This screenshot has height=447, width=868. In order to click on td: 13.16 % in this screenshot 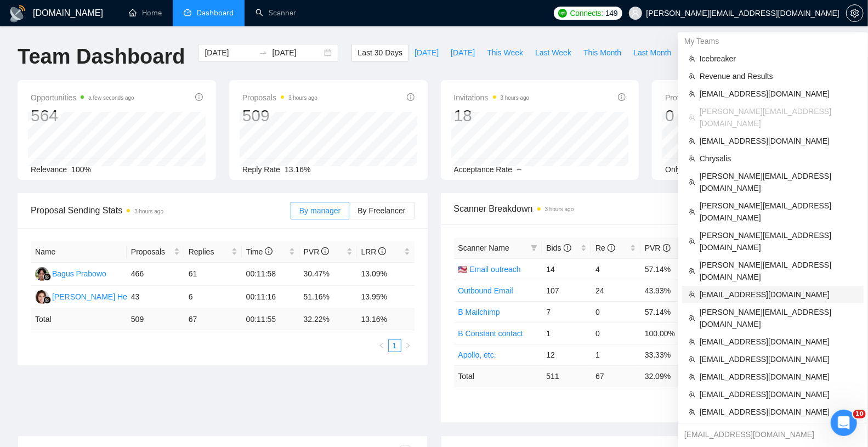, I will do `click(385, 320)`.